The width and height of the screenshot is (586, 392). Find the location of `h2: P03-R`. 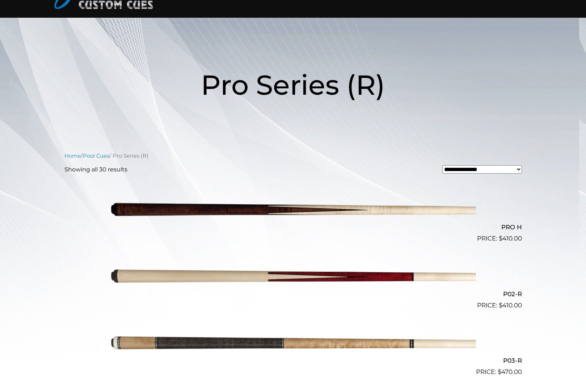

h2: P03-R is located at coordinates (293, 360).